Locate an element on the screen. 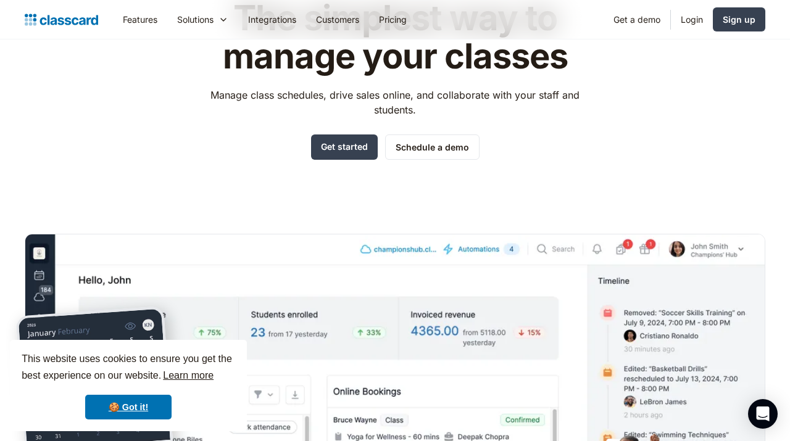  a: Schedule a demo is located at coordinates (432, 147).